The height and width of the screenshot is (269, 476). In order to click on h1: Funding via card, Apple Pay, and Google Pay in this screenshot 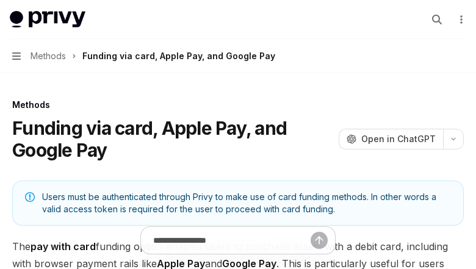, I will do `click(173, 139)`.